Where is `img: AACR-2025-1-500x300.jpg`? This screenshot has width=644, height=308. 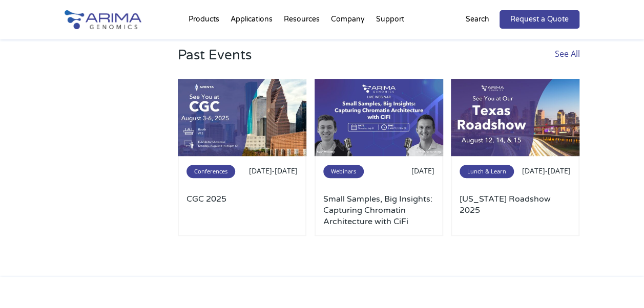 img: AACR-2025-1-500x300.jpg is located at coordinates (515, 117).